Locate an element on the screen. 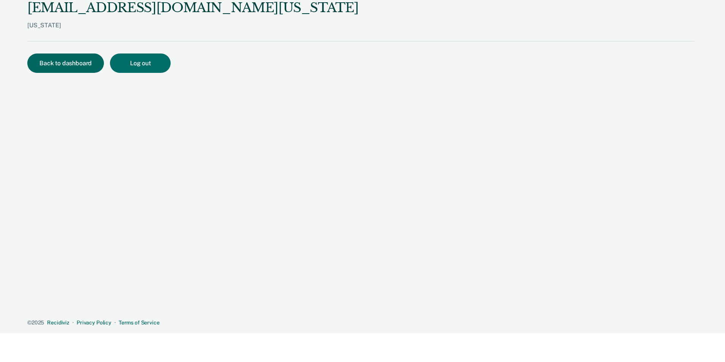 This screenshot has height=362, width=725. a: Privacy Policy is located at coordinates (94, 322).